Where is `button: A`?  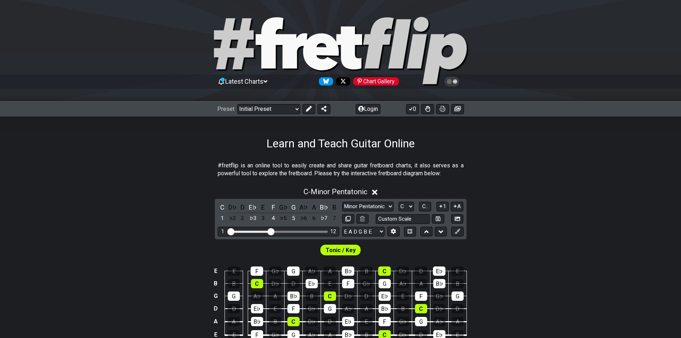
button: A is located at coordinates (457, 206).